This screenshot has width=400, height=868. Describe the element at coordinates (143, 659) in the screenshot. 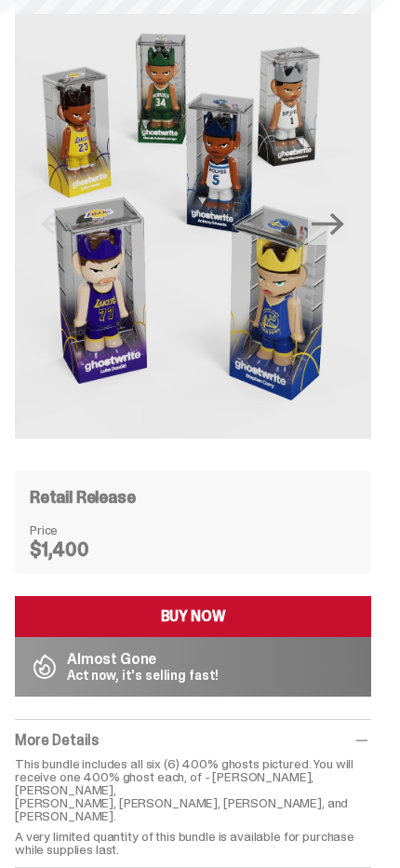

I see `p: Almost Gone` at that location.